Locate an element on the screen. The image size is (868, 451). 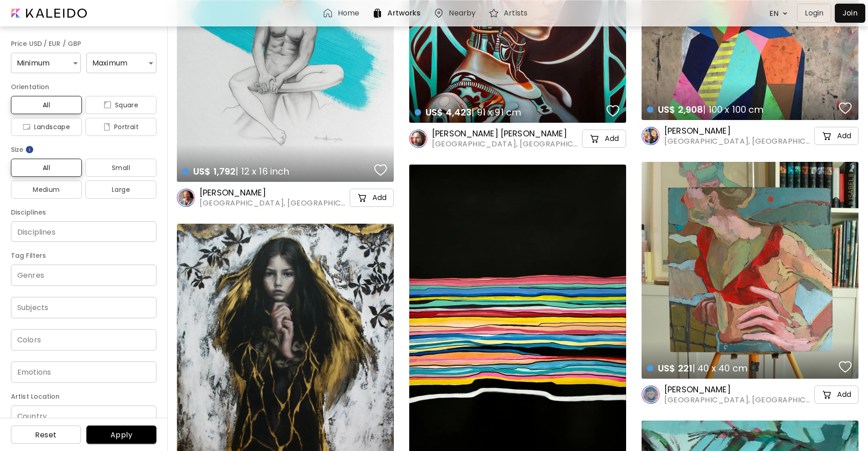
p: Login is located at coordinates (814, 13).